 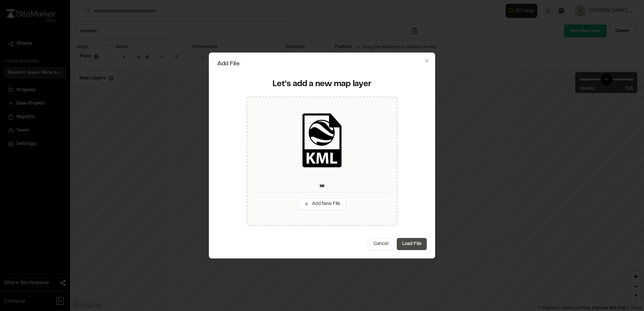 I want to click on h2: Add File, so click(x=322, y=64).